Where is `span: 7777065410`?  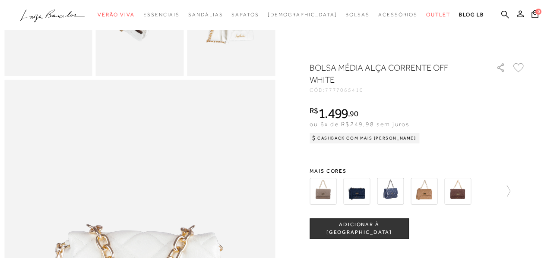
span: 7777065410 is located at coordinates (344, 90).